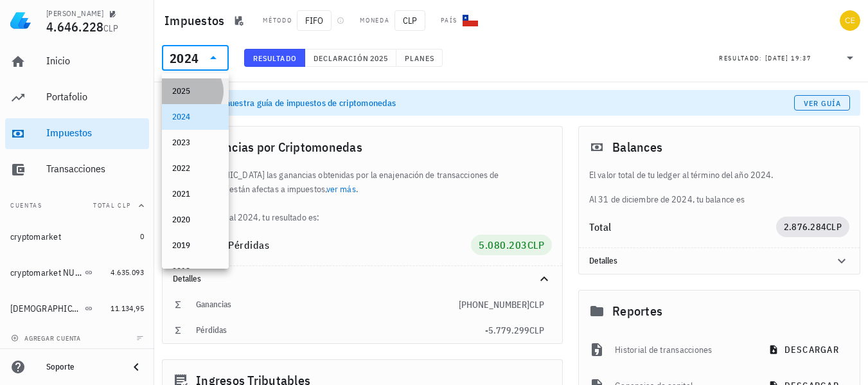  What do you see at coordinates (195, 91) in the screenshot?
I see `div: 2025` at bounding box center [195, 91].